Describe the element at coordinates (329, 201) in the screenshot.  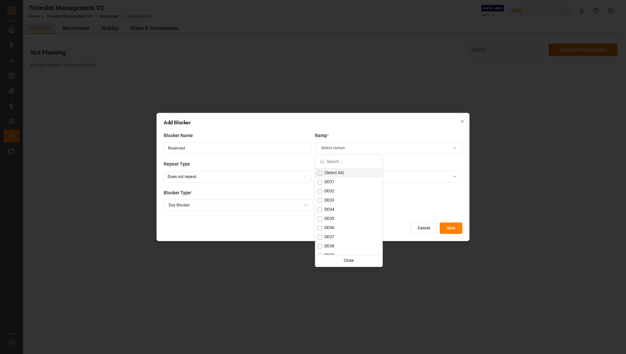
I see `span: DD33` at that location.